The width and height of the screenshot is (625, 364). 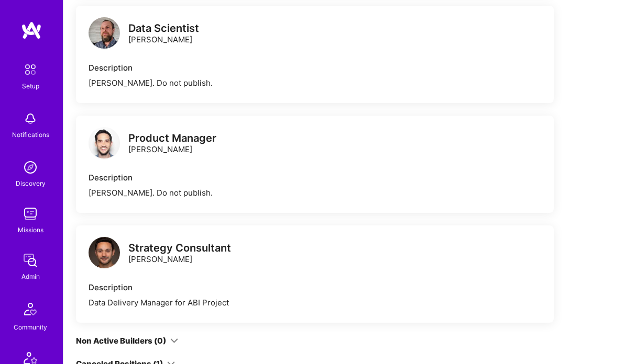 I want to click on img: teamwork, so click(x=30, y=214).